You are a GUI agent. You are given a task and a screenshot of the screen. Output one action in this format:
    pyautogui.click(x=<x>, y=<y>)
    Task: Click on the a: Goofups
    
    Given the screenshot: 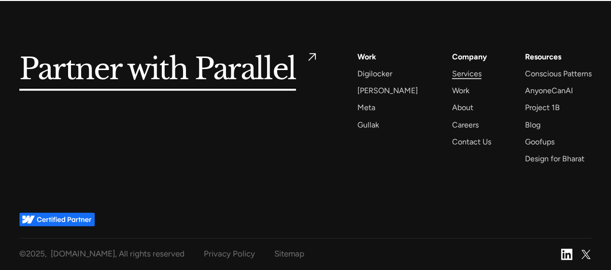 What is the action you would take?
    pyautogui.click(x=539, y=142)
    